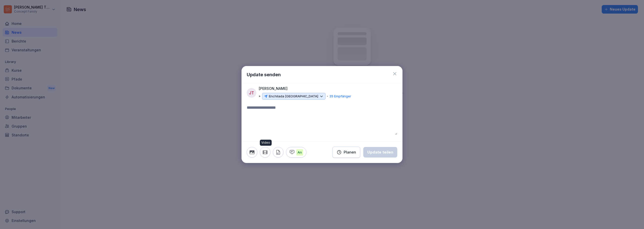 This screenshot has width=644, height=229. Describe the element at coordinates (251, 93) in the screenshot. I see `div: JT` at that location.